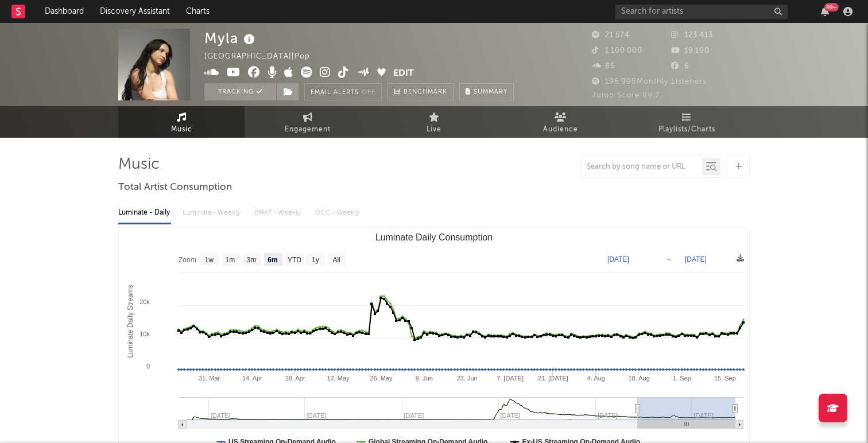 This screenshot has width=868, height=443. I want to click on span: Playlists/Charts, so click(687, 130).